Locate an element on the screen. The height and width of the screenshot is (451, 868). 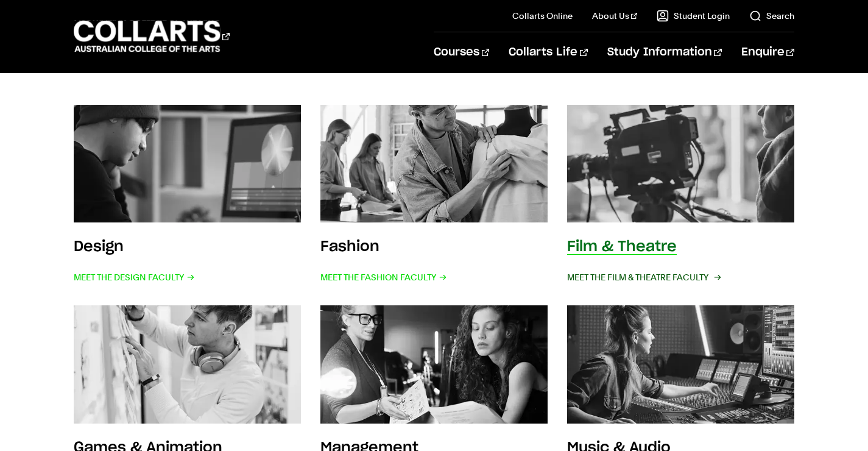
span: Meet the Film & Theatre Faculty is located at coordinates (643, 277).